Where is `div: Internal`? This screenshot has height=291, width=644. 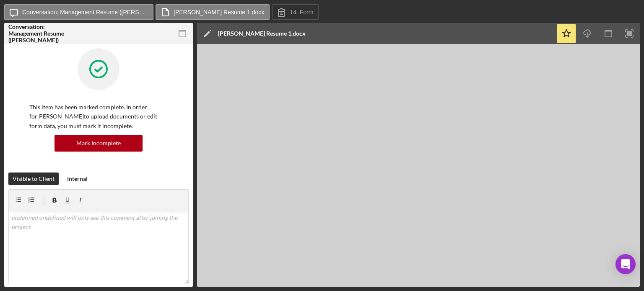 div: Internal is located at coordinates (77, 179).